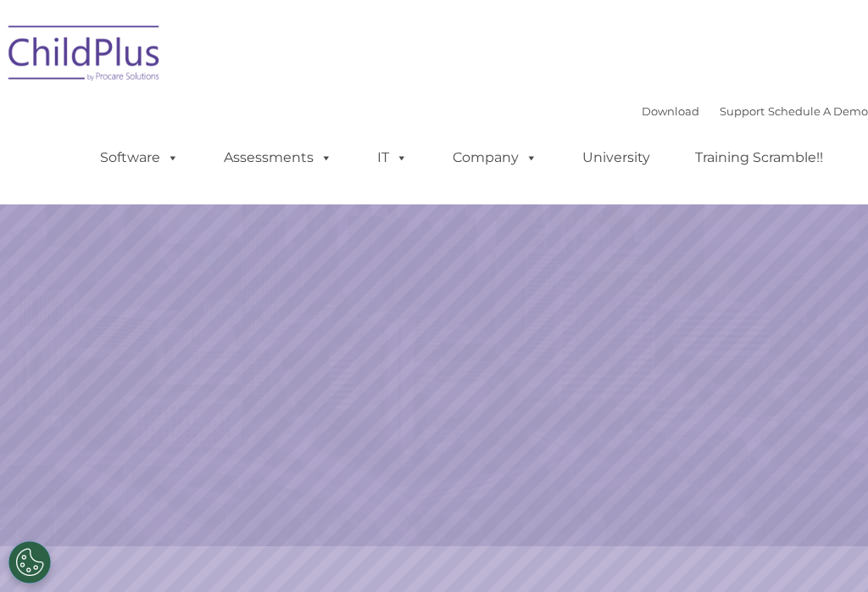 The width and height of the screenshot is (868, 592). Describe the element at coordinates (742, 111) in the screenshot. I see `a: Support` at that location.